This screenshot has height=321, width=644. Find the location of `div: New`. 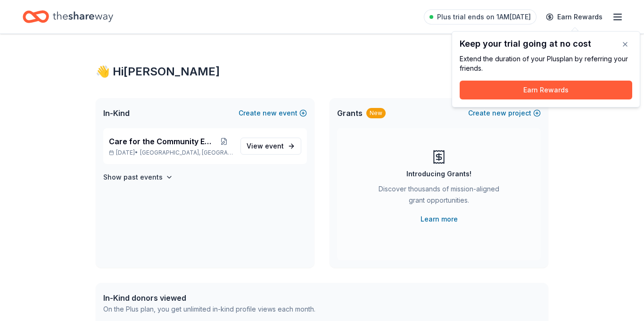

div: New is located at coordinates (376, 113).